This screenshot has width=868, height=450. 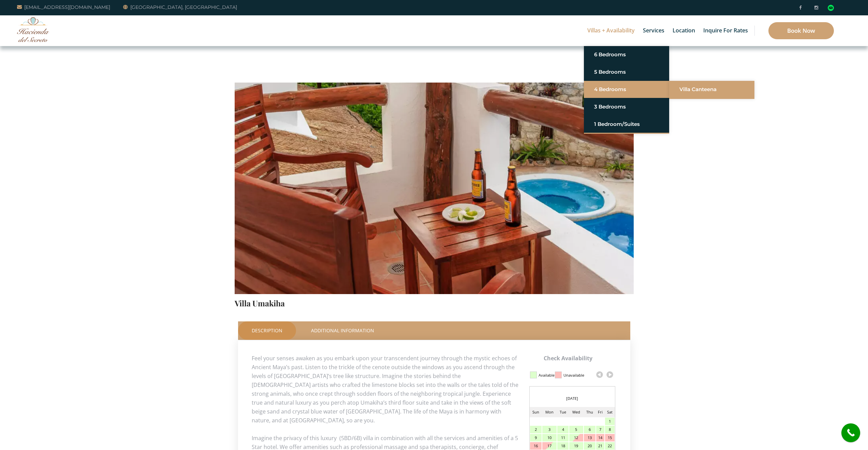 I want to click on div: 16, so click(x=536, y=446).